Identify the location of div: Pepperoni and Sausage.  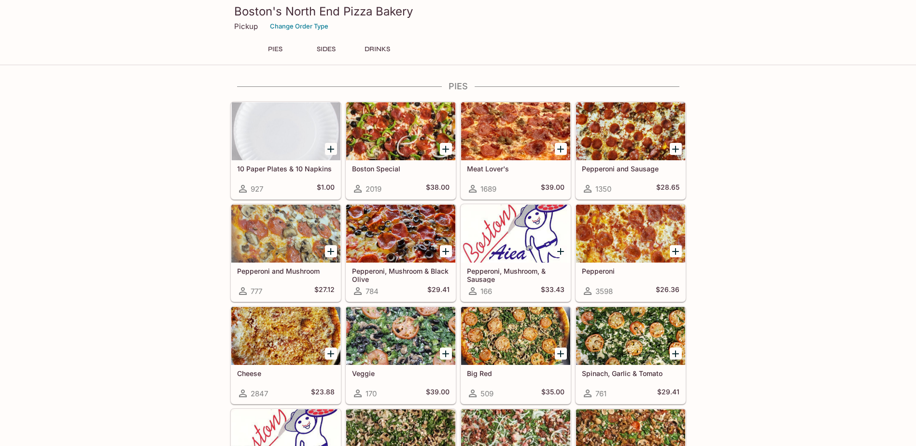
(631, 131).